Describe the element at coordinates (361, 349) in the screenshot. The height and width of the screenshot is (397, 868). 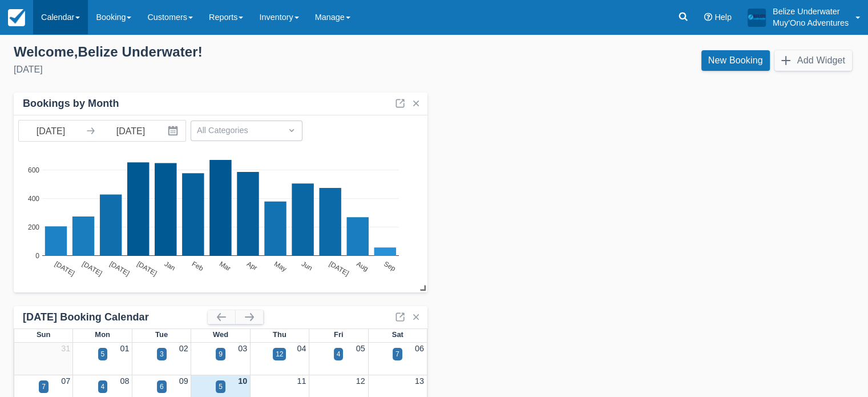
I see `a: 05` at that location.